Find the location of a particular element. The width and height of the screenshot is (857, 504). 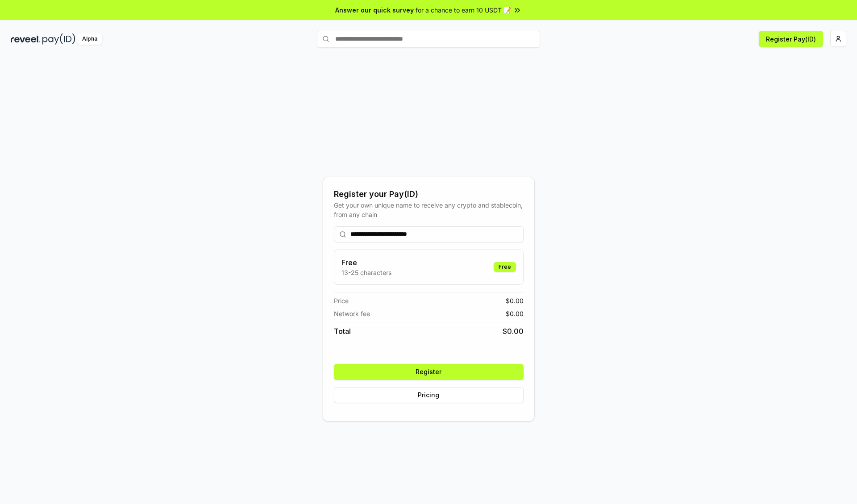

h3: Free is located at coordinates (366, 262).